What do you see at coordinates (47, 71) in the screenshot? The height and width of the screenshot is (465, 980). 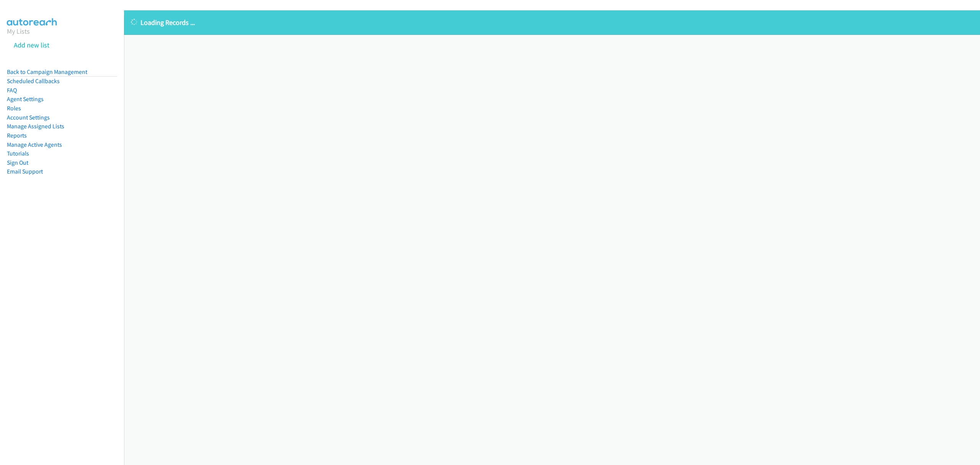 I see `a: Back to Campaign Management` at bounding box center [47, 71].